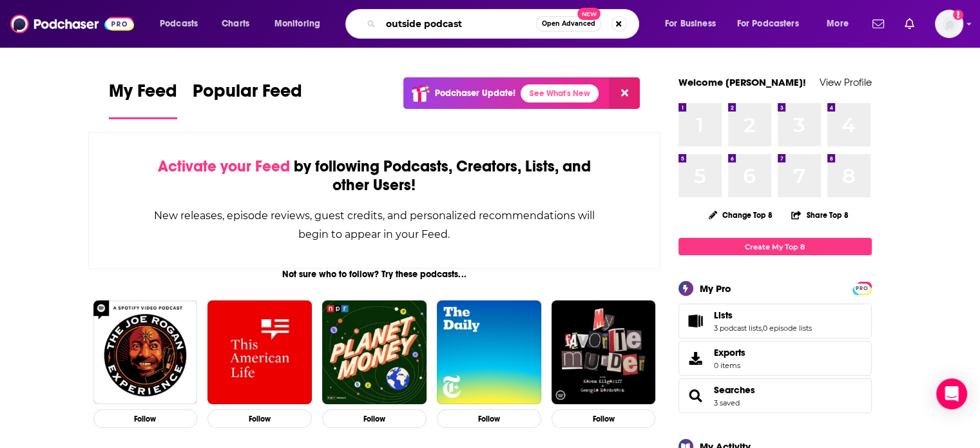 The image size is (980, 448). I want to click on a: Exports, so click(775, 358).